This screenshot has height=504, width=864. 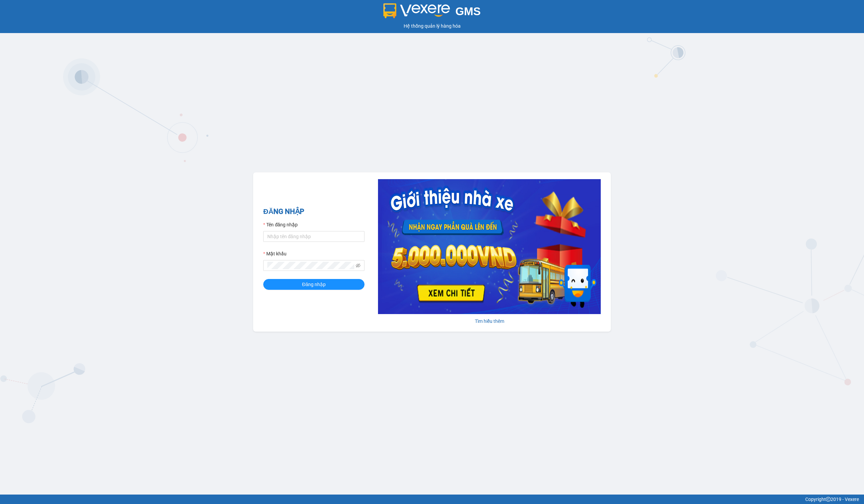 What do you see at coordinates (311, 265) in the screenshot?
I see `input: Mật khẩu` at bounding box center [311, 265].